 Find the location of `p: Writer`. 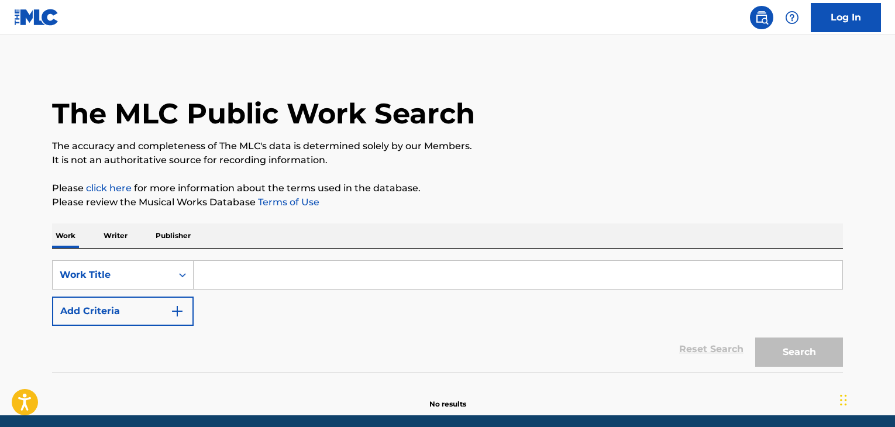

p: Writer is located at coordinates (115, 236).